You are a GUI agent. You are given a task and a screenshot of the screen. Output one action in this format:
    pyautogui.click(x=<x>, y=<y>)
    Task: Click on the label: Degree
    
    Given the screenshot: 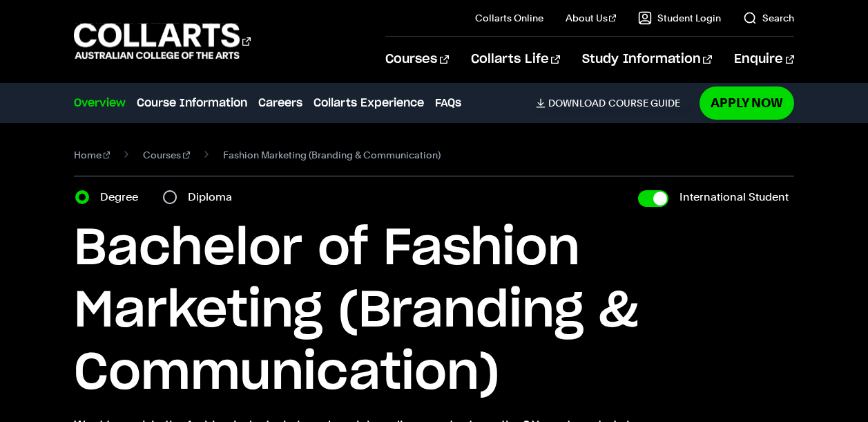 What is the action you would take?
    pyautogui.click(x=123, y=197)
    